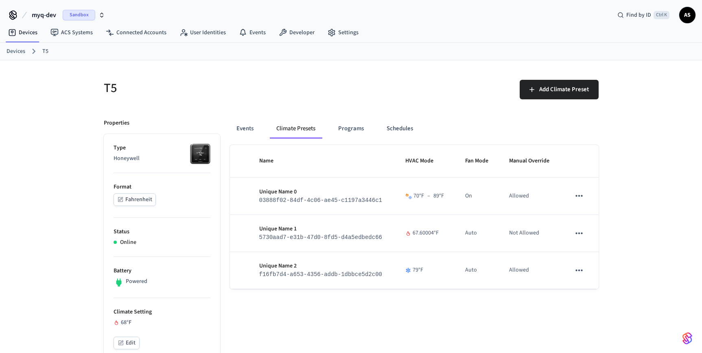 The height and width of the screenshot is (353, 702). I want to click on img: Heat Cool, so click(408, 196).